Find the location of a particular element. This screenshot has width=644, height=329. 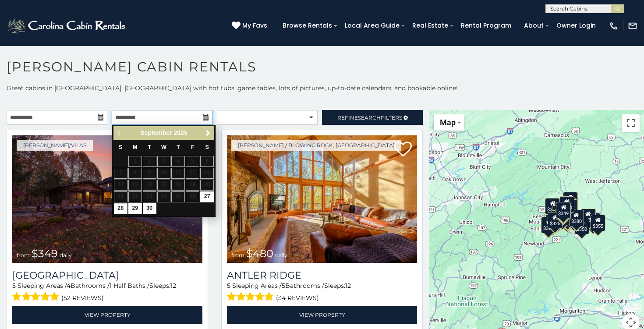

span: Sunday is located at coordinates (120, 147).